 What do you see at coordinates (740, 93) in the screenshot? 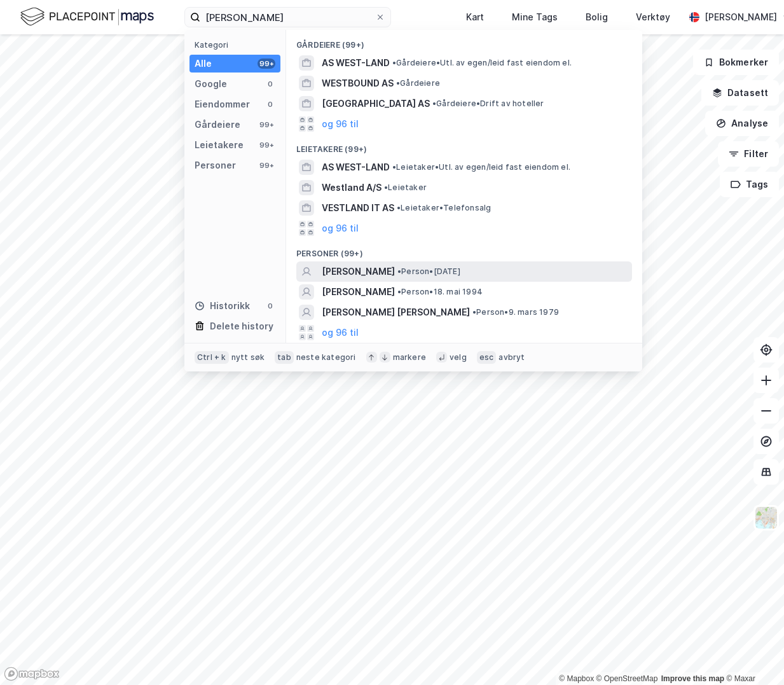
I see `button: Datasett` at bounding box center [740, 93].